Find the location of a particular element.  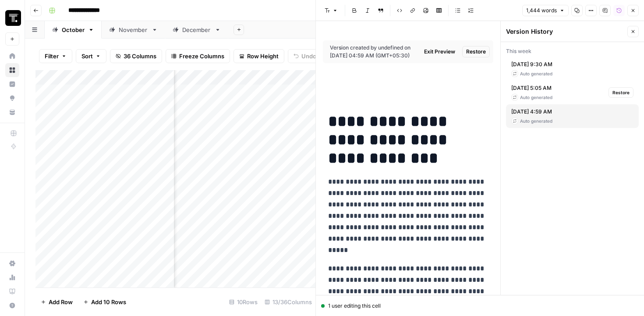

button: Undo is located at coordinates (305, 56).